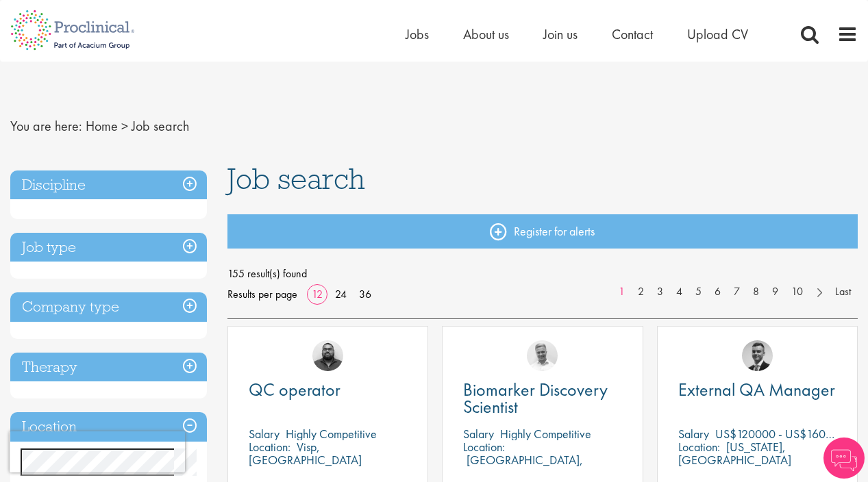  Describe the element at coordinates (757, 389) in the screenshot. I see `a: External QA Manager` at that location.